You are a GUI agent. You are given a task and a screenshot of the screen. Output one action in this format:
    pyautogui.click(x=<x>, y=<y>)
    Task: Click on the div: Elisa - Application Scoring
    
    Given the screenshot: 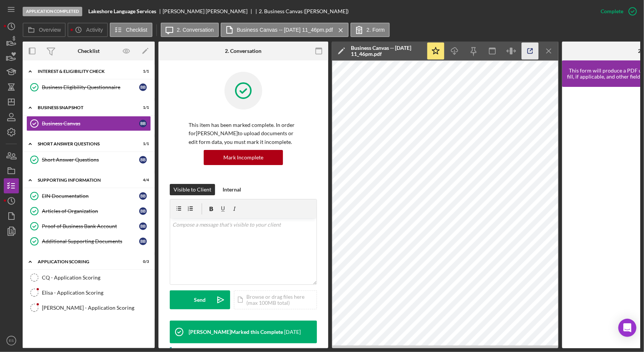 What is the action you would take?
    pyautogui.click(x=96, y=293)
    